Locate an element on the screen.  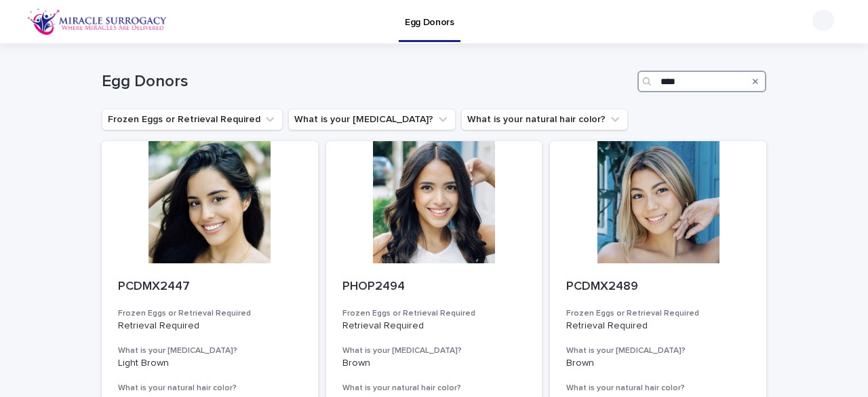
p: Light Brown is located at coordinates (210, 364).